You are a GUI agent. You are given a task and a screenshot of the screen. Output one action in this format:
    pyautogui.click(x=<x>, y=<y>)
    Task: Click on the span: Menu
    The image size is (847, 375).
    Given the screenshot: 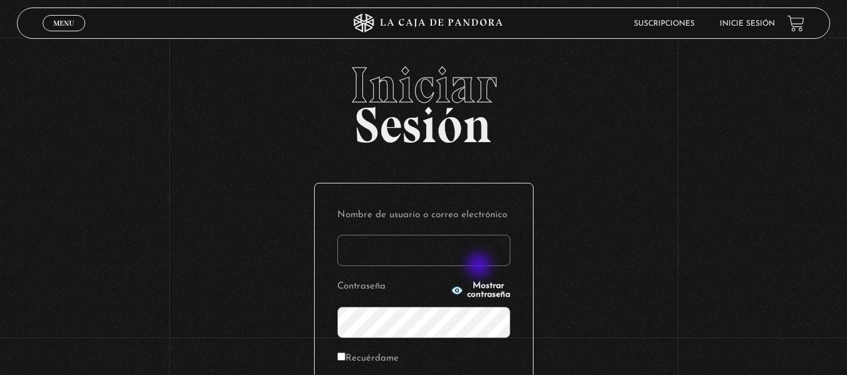 What is the action you would take?
    pyautogui.click(x=63, y=23)
    